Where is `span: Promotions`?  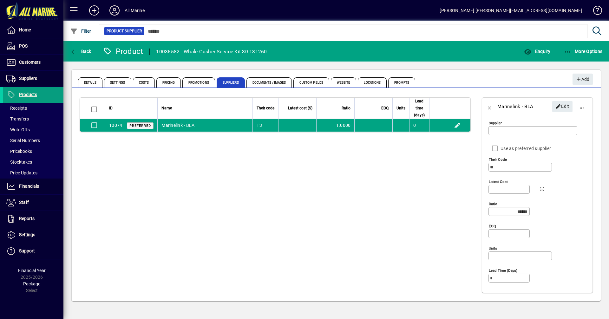
span: Promotions is located at coordinates (198, 82).